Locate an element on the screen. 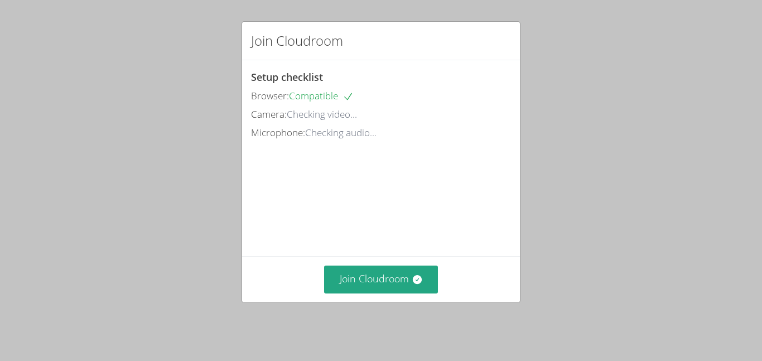 The height and width of the screenshot is (361, 762). span: Setup checklist is located at coordinates (287, 77).